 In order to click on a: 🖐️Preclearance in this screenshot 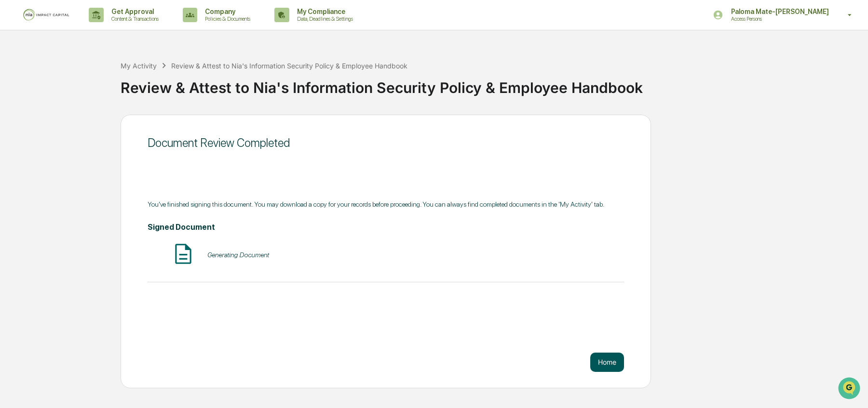, I will do `click(35, 126)`.